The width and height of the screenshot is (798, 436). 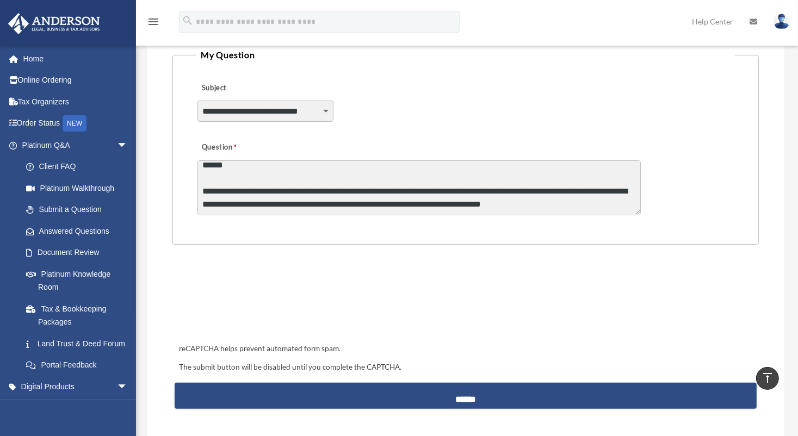 I want to click on a: Client FAQ, so click(x=79, y=167).